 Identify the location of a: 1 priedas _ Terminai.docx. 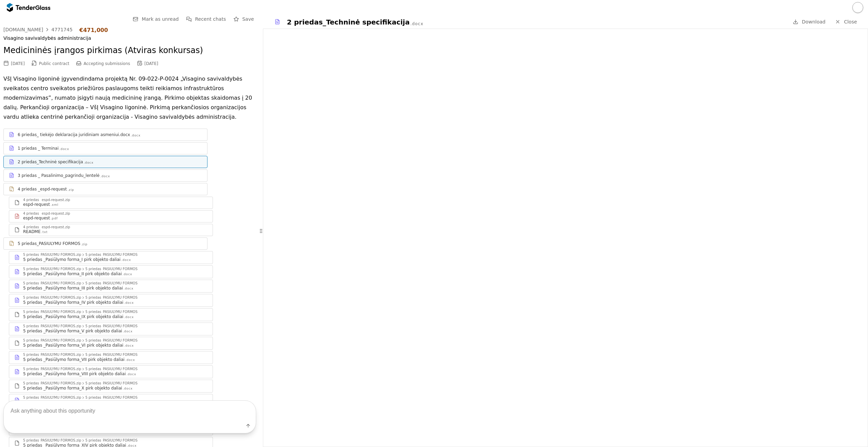
(105, 148).